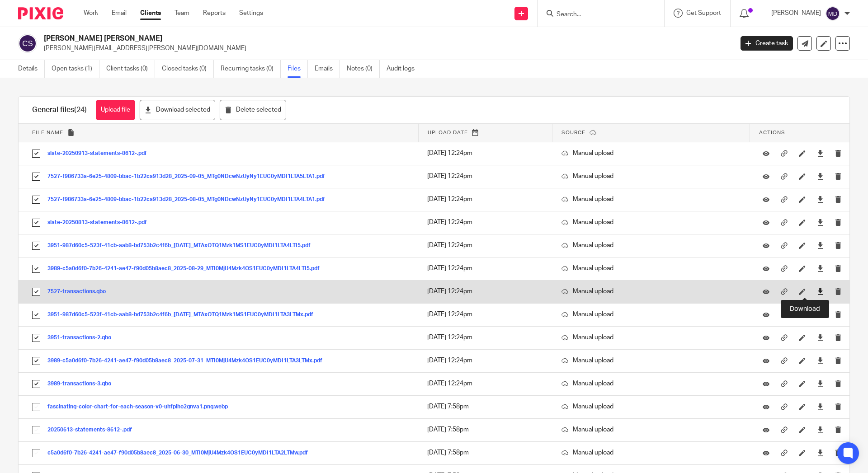 Image resolution: width=868 pixels, height=473 pixels. I want to click on button: fascinating-color-chart-for-each-season-v0-uhfpiho2gnva1.png.webp, so click(141, 407).